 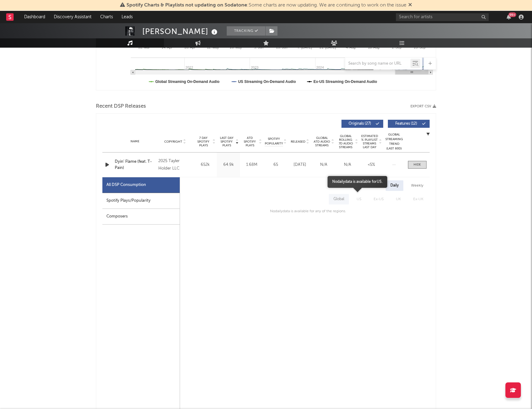 What do you see at coordinates (345, 82) in the screenshot?
I see `text: Ex-US Streaming On-Demand Audio` at bounding box center [345, 82].